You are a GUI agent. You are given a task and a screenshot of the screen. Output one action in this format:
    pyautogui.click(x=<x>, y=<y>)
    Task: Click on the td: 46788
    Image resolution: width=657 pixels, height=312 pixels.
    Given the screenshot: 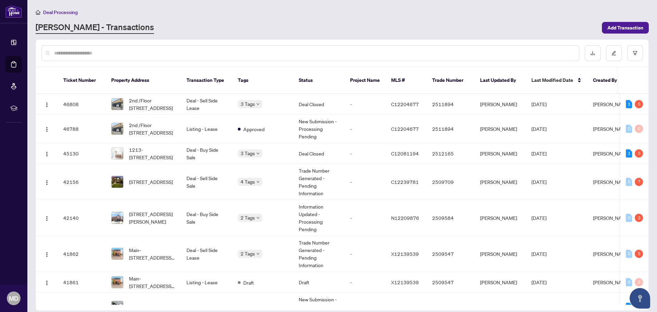 What is the action you would take?
    pyautogui.click(x=82, y=129)
    